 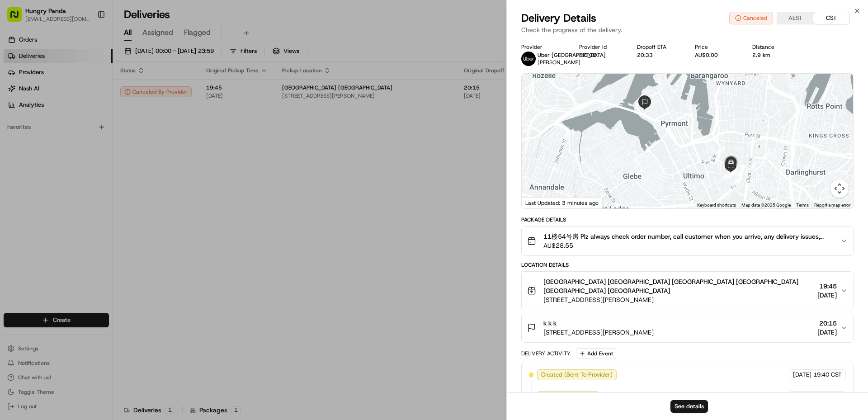 What do you see at coordinates (659, 55) in the screenshot?
I see `div: 20:33` at bounding box center [659, 55].